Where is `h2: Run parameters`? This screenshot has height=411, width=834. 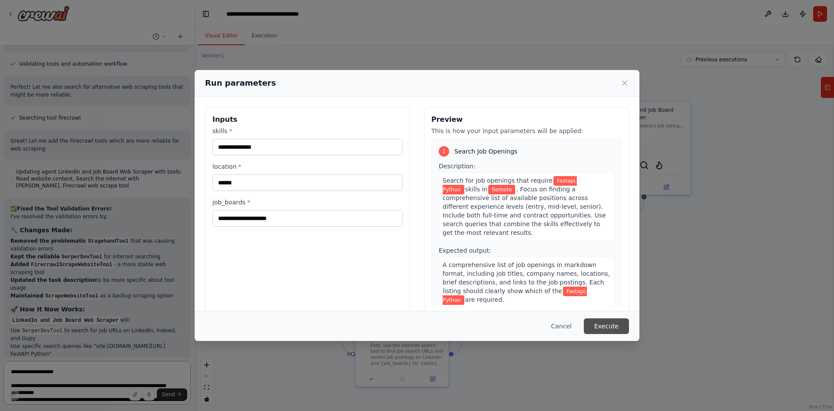 h2: Run parameters is located at coordinates (240, 83).